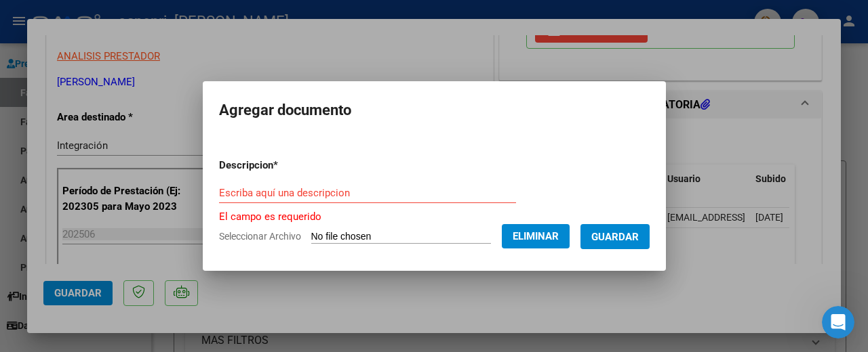 The height and width of the screenshot is (352, 868). Describe the element at coordinates (203, 266) in the screenshot. I see `span: Mensajes` at that location.